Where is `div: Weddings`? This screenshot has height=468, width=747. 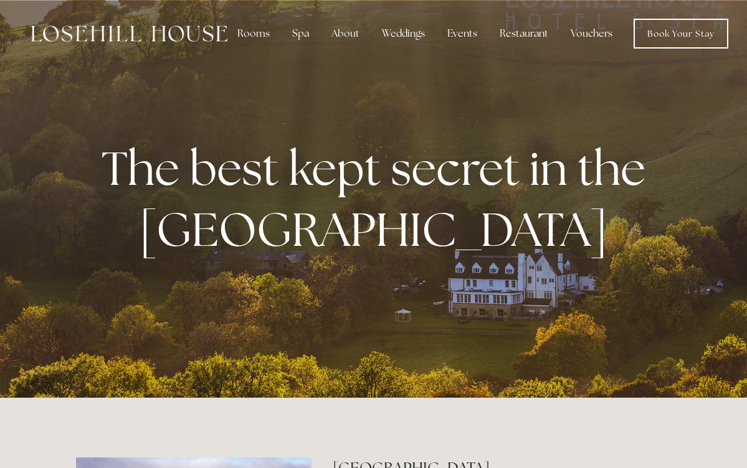
div: Weddings is located at coordinates (403, 34).